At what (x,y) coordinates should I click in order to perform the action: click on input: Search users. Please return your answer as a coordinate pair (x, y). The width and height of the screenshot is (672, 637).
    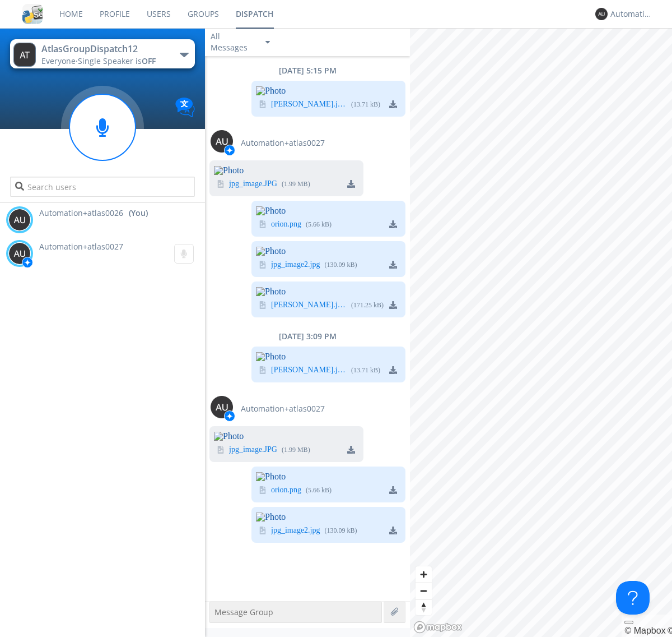
    Looking at the image, I should click on (102, 187).